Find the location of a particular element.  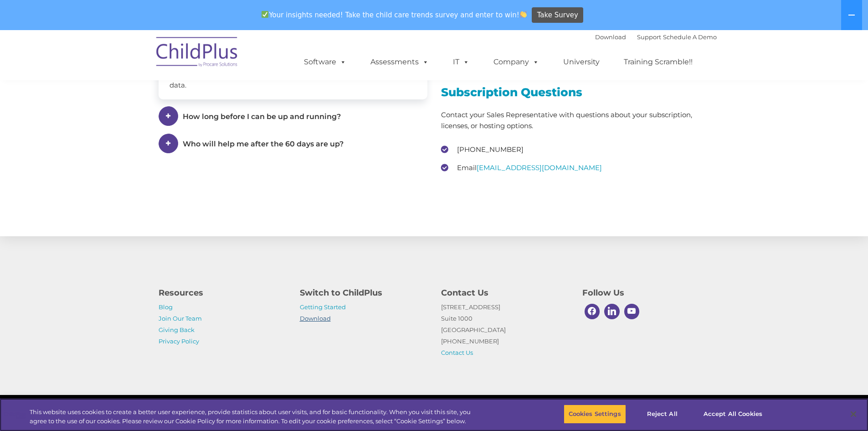

a: IT is located at coordinates (461, 62).